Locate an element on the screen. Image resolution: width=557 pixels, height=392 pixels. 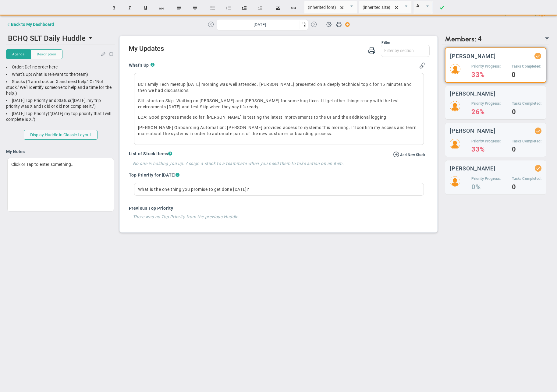
button: Description is located at coordinates (47, 54).